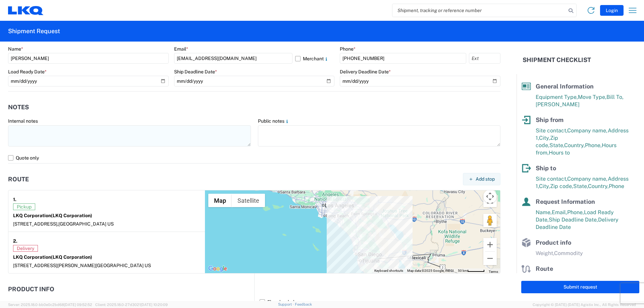 The height and width of the screenshot is (308, 644). Describe the element at coordinates (493, 272) in the screenshot. I see `a: Terms` at that location.